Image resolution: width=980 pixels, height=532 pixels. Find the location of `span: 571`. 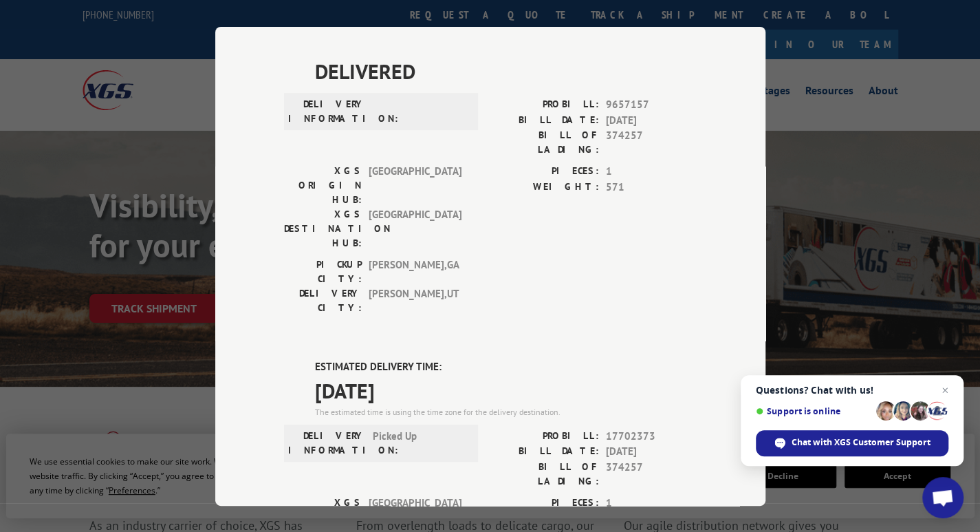

span: 571 is located at coordinates (651, 186).